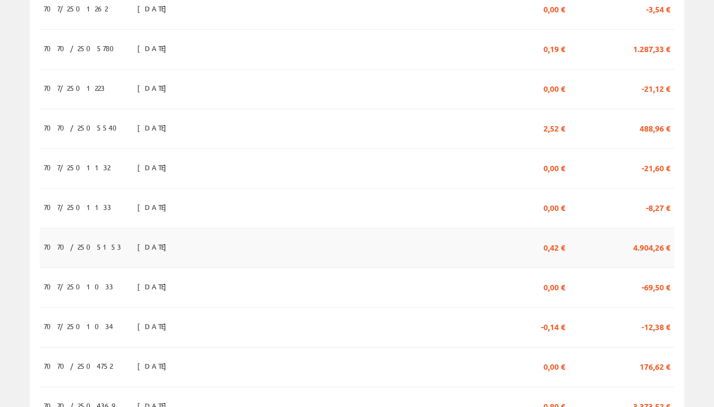 The width and height of the screenshot is (714, 407). Describe the element at coordinates (655, 365) in the screenshot. I see `span: 176,62 €` at that location.